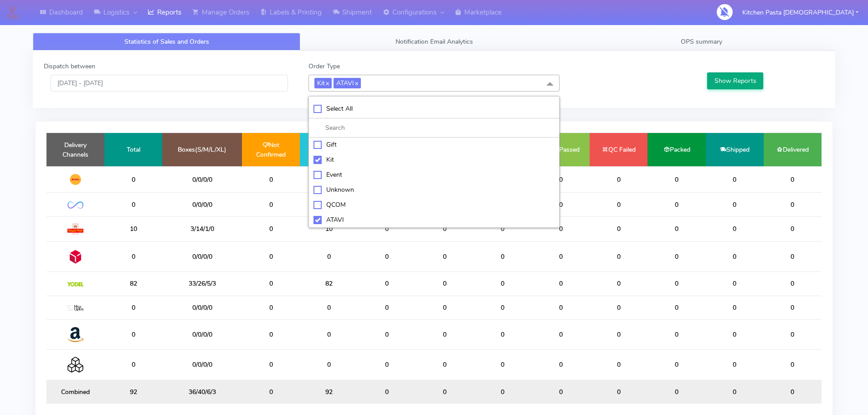 This screenshot has width=868, height=415. I want to click on td: QC Failed, so click(618, 150).